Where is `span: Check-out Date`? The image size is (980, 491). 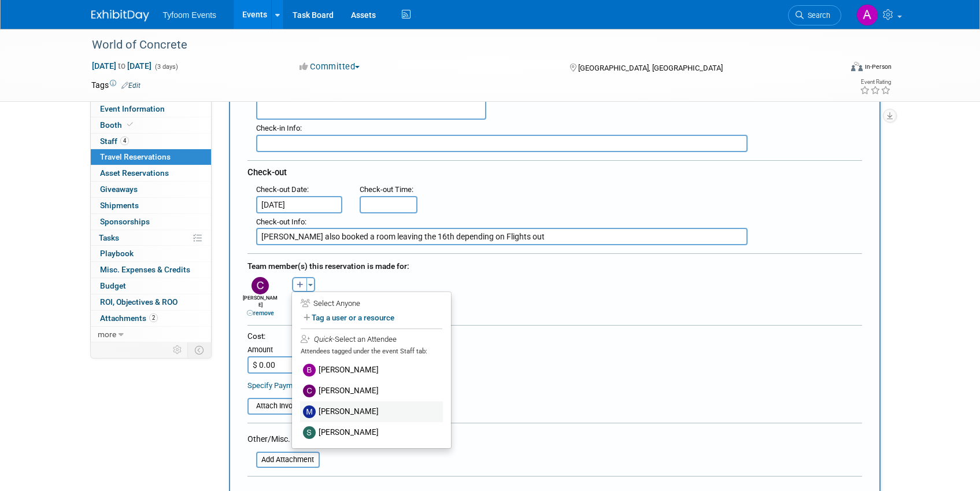 span: Check-out Date is located at coordinates (282, 189).